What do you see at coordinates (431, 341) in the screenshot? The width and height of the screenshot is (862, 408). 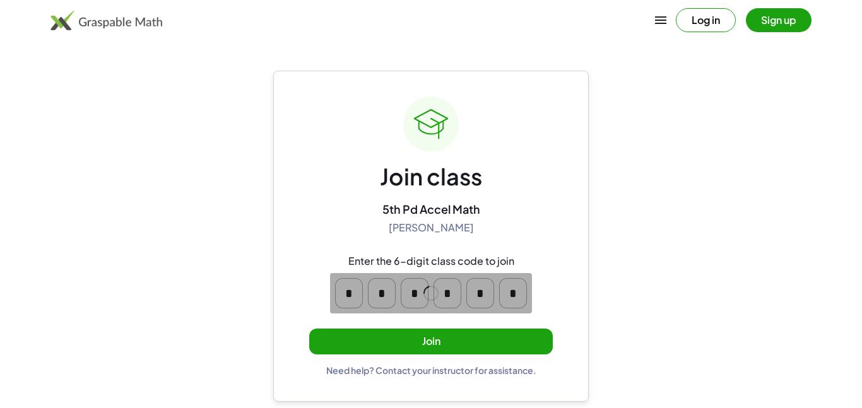 I see `button: Join` at bounding box center [431, 341].